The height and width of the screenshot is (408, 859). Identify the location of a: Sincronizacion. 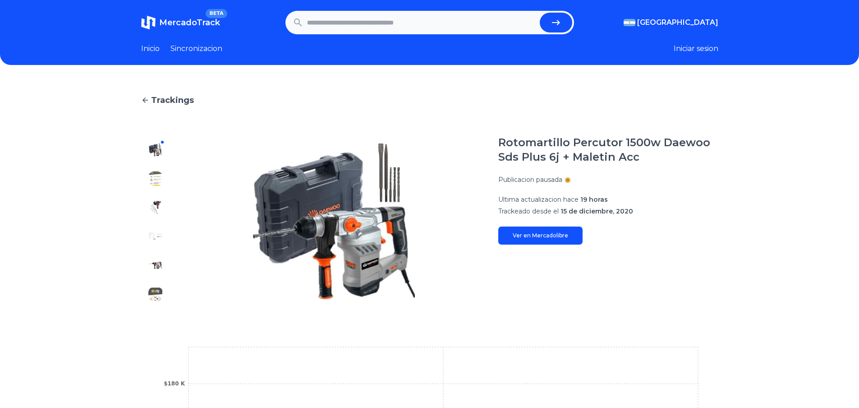
(196, 49).